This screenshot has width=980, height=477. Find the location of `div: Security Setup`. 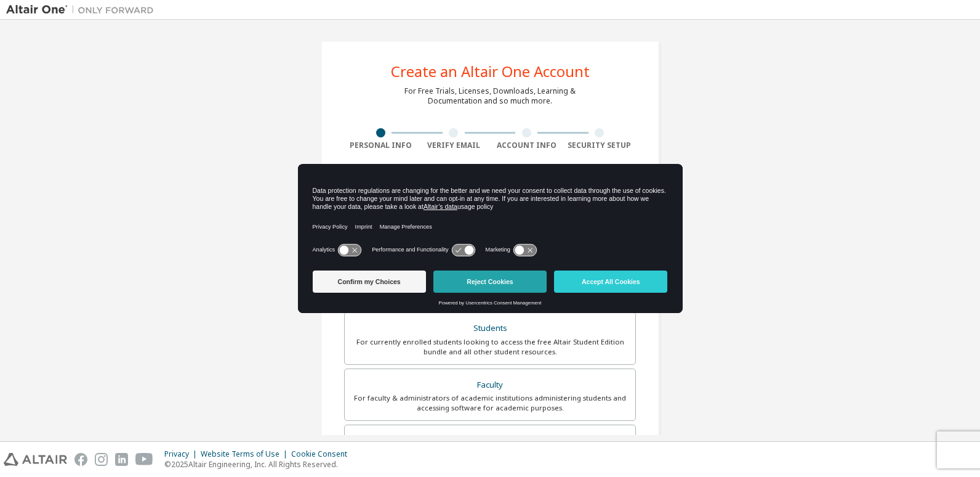

div: Security Setup is located at coordinates (600, 145).